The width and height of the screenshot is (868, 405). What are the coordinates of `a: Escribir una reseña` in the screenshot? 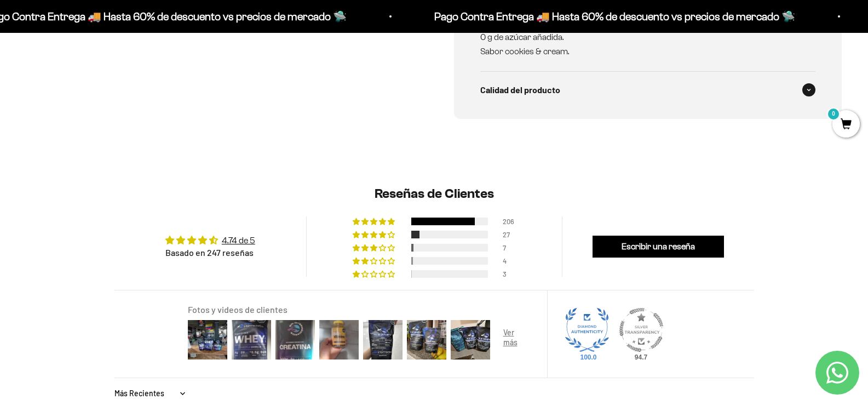 It's located at (658, 246).